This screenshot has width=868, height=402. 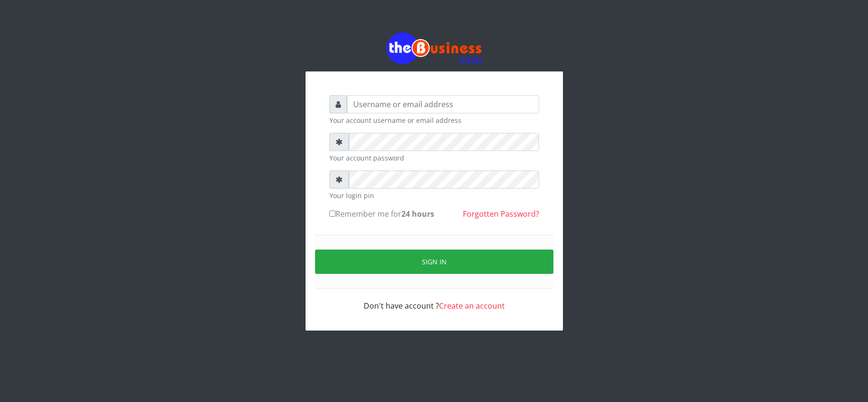 I want to click on input: Username or email address, so click(x=443, y=105).